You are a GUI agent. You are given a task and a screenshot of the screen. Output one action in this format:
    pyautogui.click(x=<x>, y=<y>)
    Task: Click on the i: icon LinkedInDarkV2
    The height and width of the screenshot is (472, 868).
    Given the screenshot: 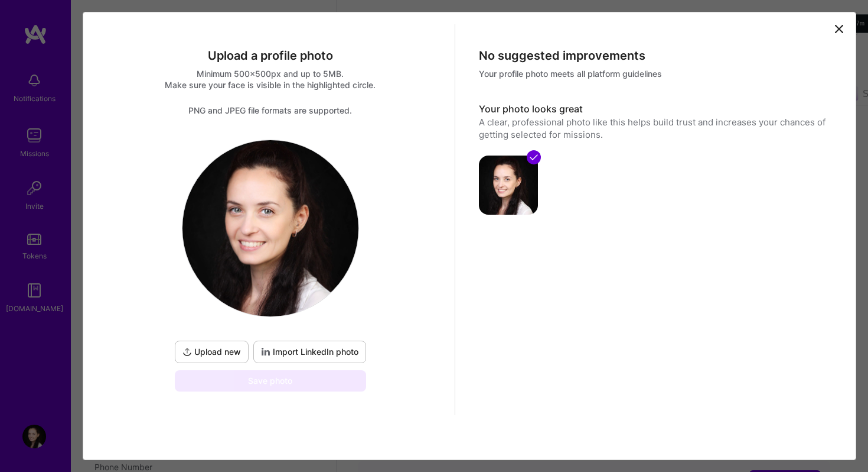 What is the action you would take?
    pyautogui.click(x=265, y=351)
    